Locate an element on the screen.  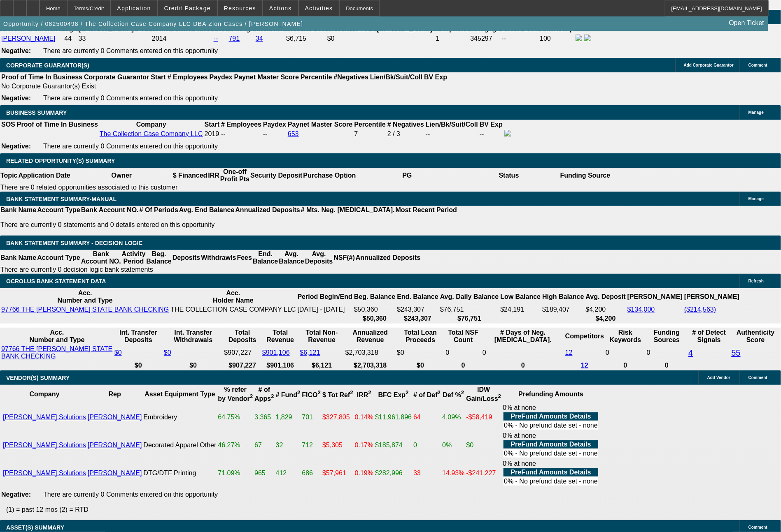
th: Fees is located at coordinates (244, 258).